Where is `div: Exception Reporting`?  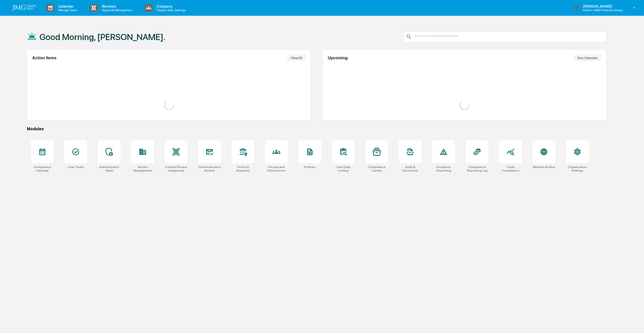
div: Exception Reporting is located at coordinates (444, 169).